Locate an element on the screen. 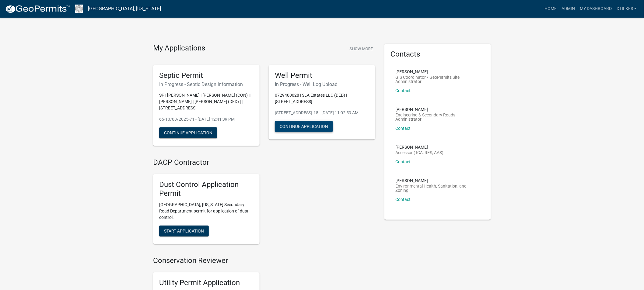  h4: My Applications is located at coordinates (179, 48).